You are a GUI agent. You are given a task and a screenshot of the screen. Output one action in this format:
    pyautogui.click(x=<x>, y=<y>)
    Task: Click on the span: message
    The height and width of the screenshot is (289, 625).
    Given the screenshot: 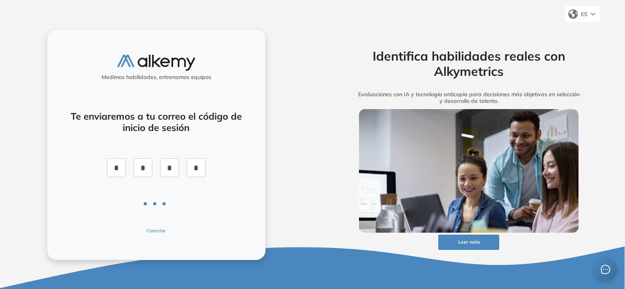 What is the action you would take?
    pyautogui.click(x=606, y=269)
    